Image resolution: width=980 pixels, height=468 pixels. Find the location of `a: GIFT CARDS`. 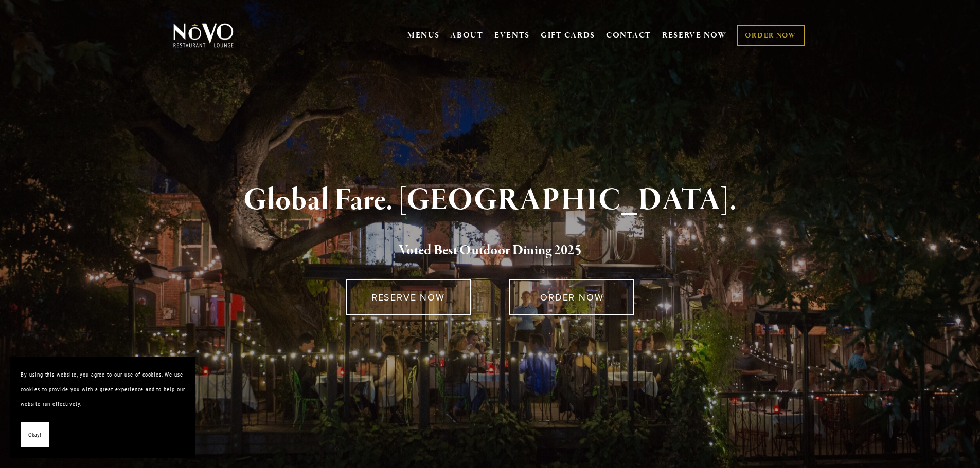

a: GIFT CARDS is located at coordinates (568, 35).